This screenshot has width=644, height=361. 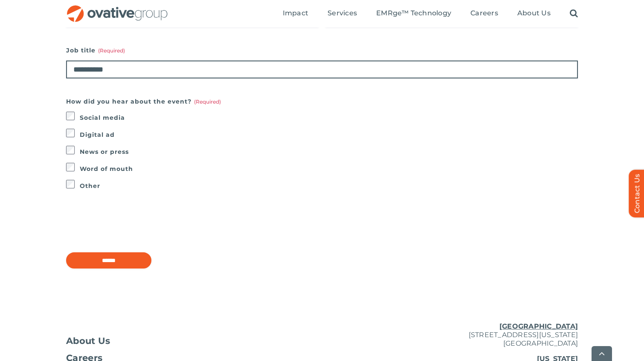 What do you see at coordinates (414, 14) in the screenshot?
I see `a: EMRge™ Technology` at bounding box center [414, 14].